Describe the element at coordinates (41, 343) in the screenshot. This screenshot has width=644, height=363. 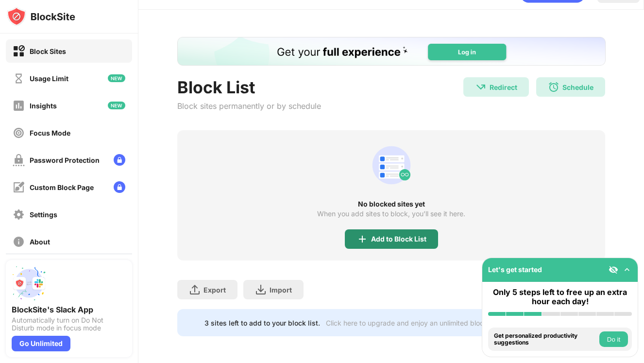
I see `div: Go Unlimited` at that location.